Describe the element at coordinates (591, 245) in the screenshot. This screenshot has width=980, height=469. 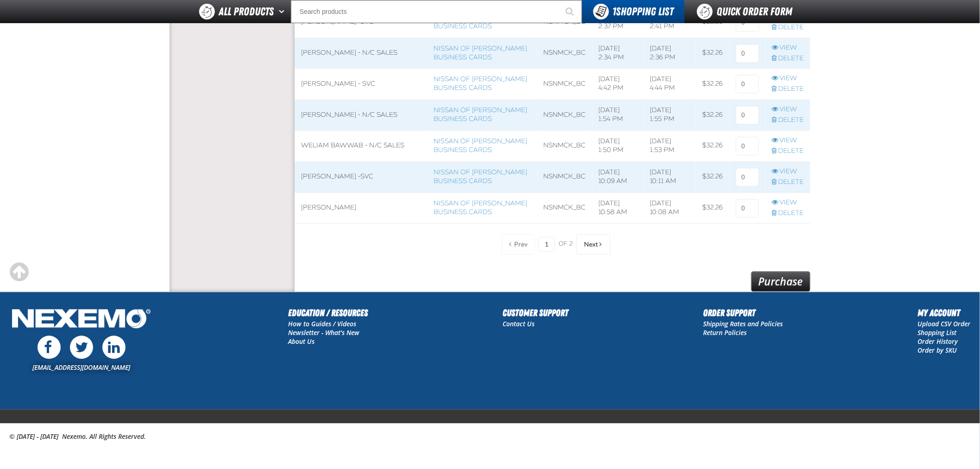
I see `span: Next Page` at that location.